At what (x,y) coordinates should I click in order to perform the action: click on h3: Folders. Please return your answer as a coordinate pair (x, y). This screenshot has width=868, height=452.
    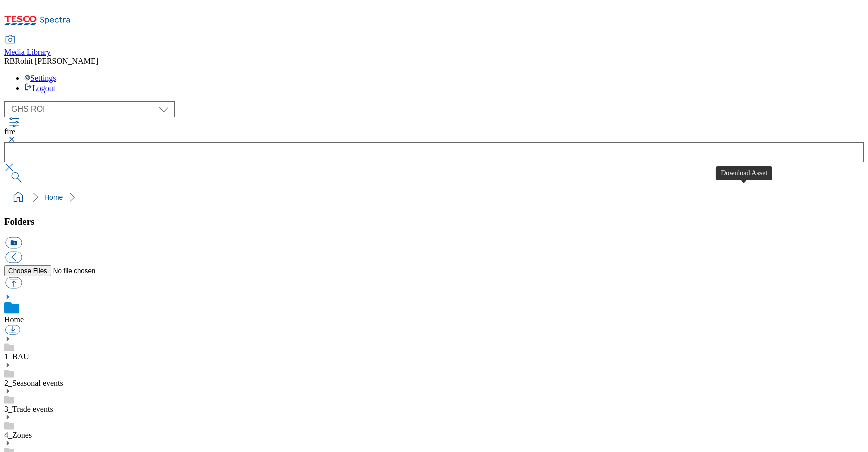
    Looking at the image, I should click on (434, 221).